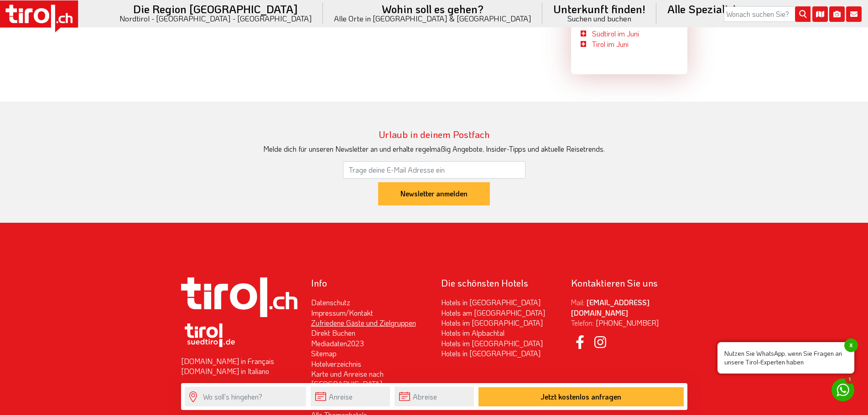 Image resolution: width=868 pixels, height=415 pixels. What do you see at coordinates (820, 14) in the screenshot?
I see `i: Karte öffnen` at bounding box center [820, 14].